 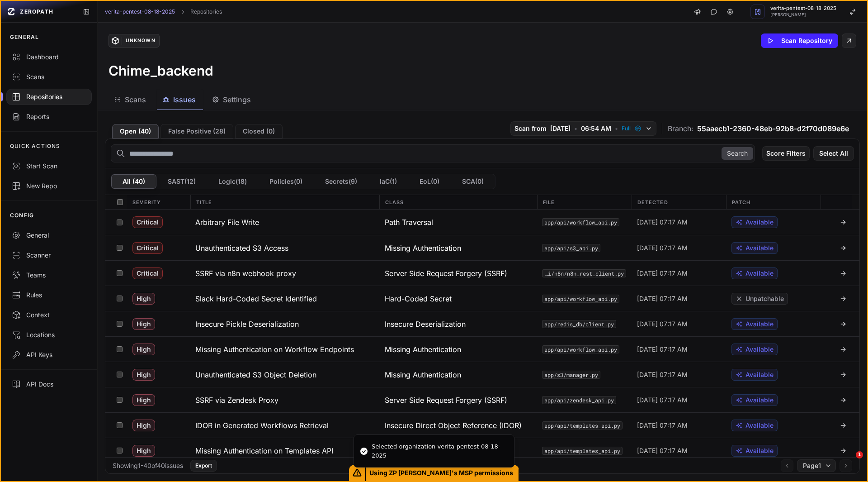 What do you see at coordinates (286, 181) in the screenshot?
I see `button: Policies(0)` at bounding box center [286, 181].